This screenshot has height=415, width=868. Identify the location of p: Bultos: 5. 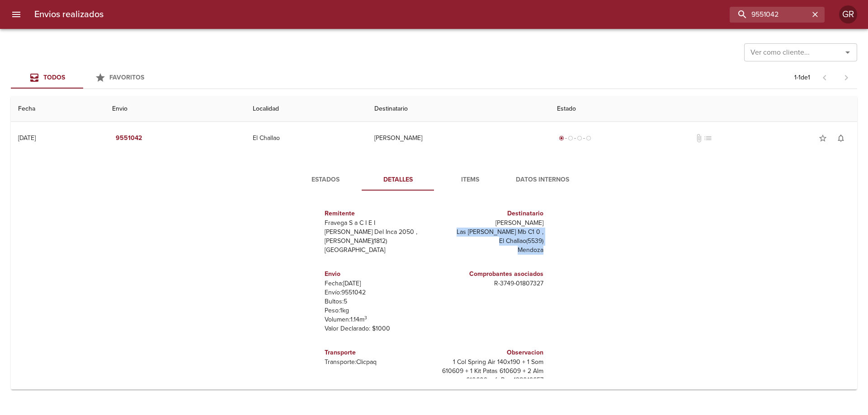
(377, 302).